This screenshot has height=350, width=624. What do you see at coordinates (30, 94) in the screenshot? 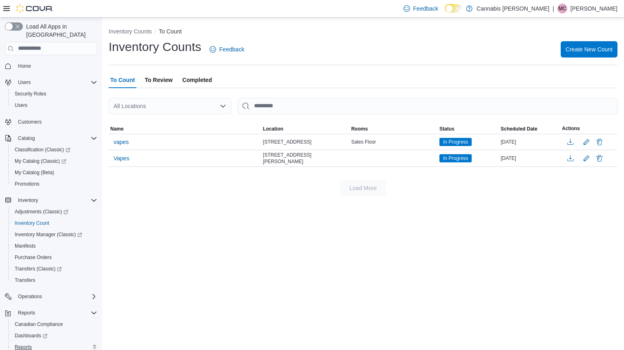
I see `a: Security Roles` at bounding box center [30, 94].